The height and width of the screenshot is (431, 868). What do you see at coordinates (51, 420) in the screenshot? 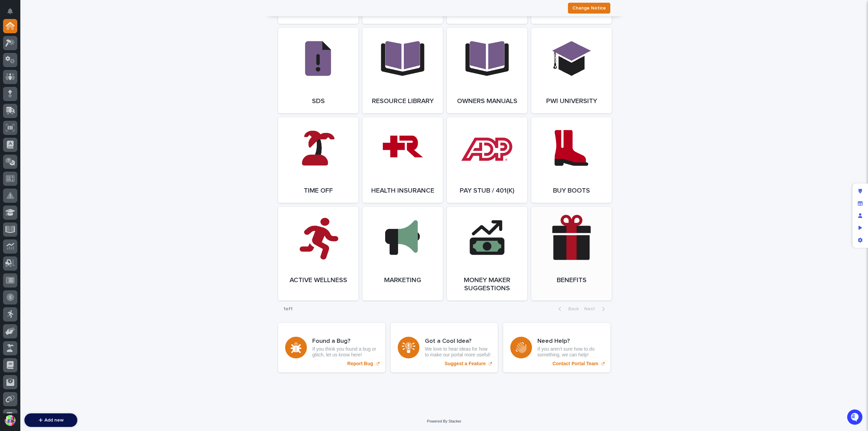
I see `button: Add new` at bounding box center [51, 420].